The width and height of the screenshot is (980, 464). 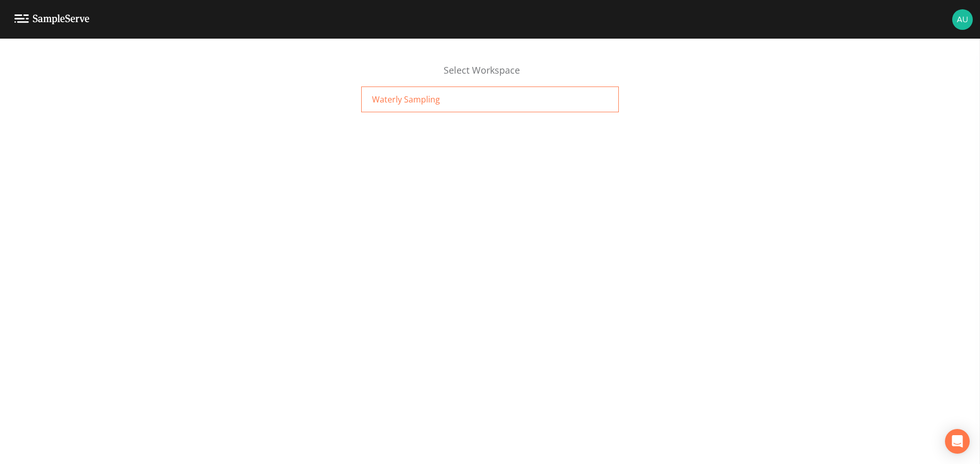 What do you see at coordinates (490, 100) in the screenshot?
I see `a: Waterly Sampling` at bounding box center [490, 100].